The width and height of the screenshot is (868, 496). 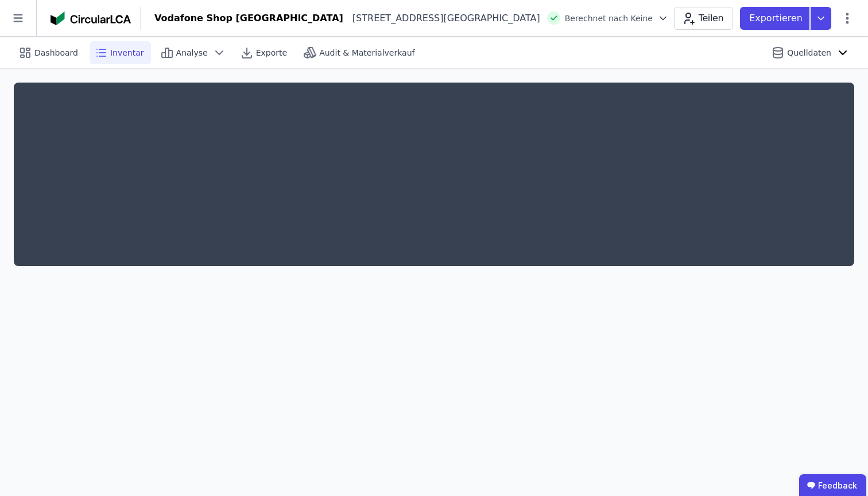 What do you see at coordinates (609, 18) in the screenshot?
I see `span: Berechnet nach Keine` at bounding box center [609, 18].